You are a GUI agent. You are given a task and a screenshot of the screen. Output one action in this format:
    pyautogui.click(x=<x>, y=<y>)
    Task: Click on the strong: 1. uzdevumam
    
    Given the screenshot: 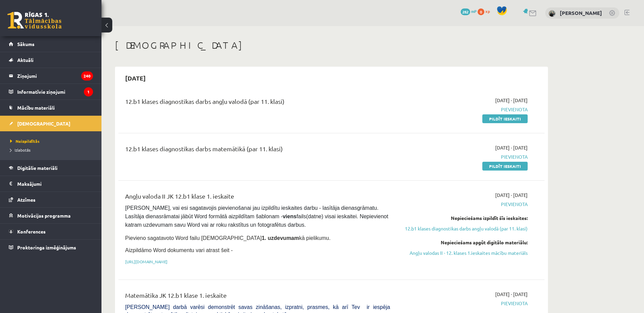 What is the action you would take?
    pyautogui.click(x=281, y=238)
    